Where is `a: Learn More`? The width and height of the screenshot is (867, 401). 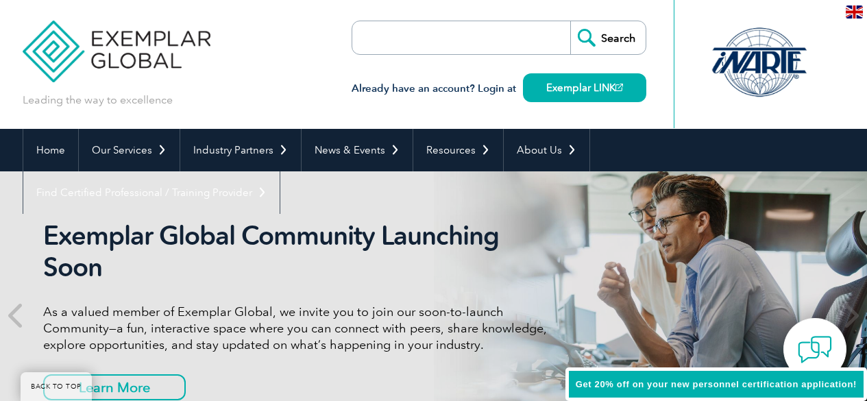
a: Learn More is located at coordinates (114, 387).